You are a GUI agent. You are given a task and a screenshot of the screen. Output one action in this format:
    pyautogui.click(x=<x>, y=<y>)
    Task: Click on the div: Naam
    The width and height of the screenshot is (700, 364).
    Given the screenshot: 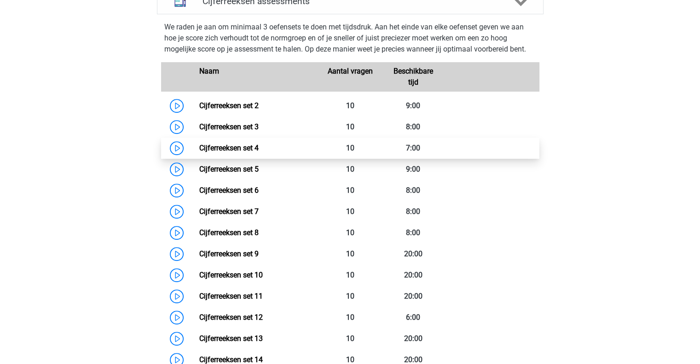 What is the action you would take?
    pyautogui.click(x=256, y=77)
    